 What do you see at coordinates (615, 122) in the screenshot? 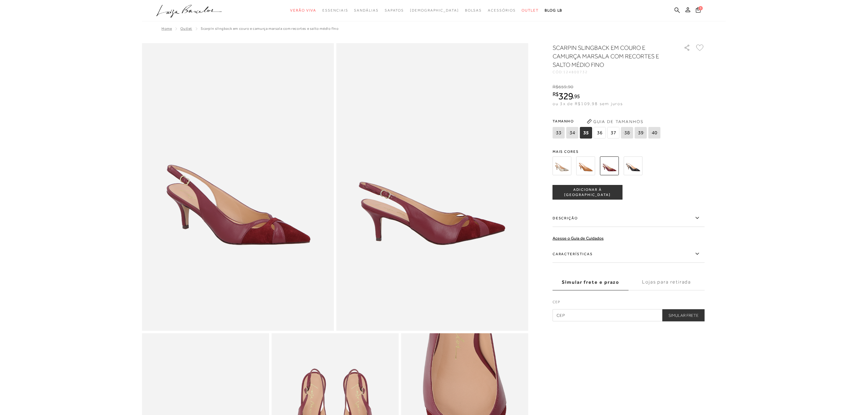
I see `button: Guia de Tamanhos` at bounding box center [615, 122].